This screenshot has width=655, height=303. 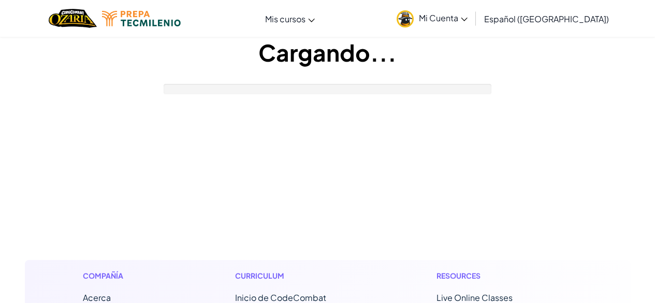 I want to click on img: Tecmilenio logo, so click(x=141, y=19).